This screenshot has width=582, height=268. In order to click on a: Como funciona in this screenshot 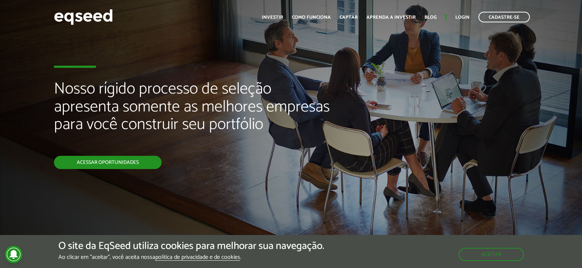, I will do `click(311, 17)`.